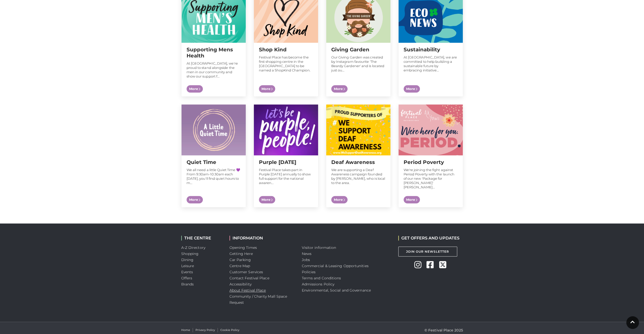 Image resolution: width=644 pixels, height=334 pixels. Describe the element at coordinates (430, 49) in the screenshot. I see `h2: Sustainability` at that location.